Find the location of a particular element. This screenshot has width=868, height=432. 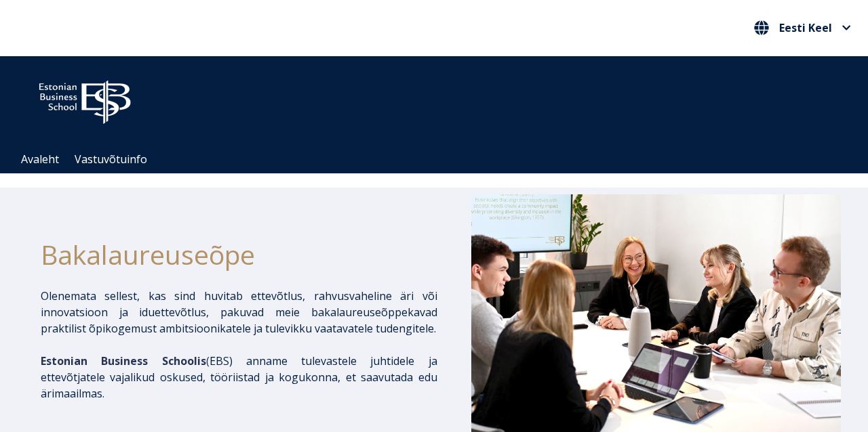

p: Olenemata sellest, kas sind huvitab ettevõtlus, rahvusvaheline äri või innovatsioon ja iduettevõt... is located at coordinates (239, 312).